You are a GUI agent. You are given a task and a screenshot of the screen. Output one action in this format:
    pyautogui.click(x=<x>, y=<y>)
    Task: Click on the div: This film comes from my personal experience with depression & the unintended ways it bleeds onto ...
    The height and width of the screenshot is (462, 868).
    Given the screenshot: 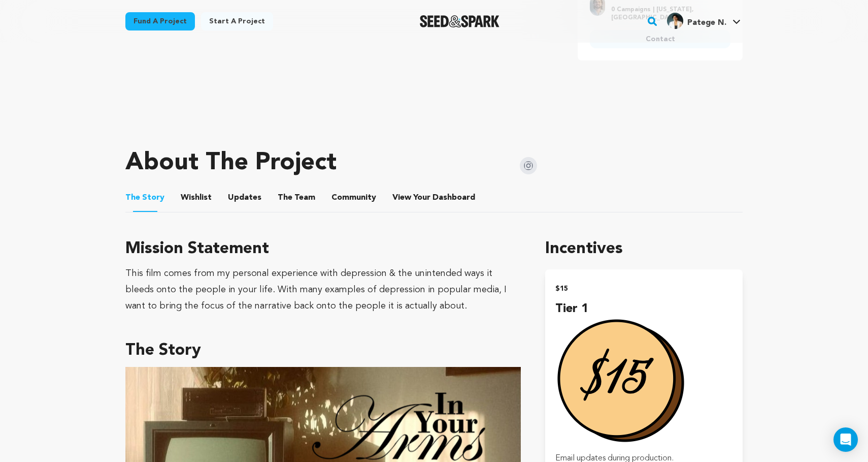 What is the action you would take?
    pyautogui.click(x=323, y=290)
    